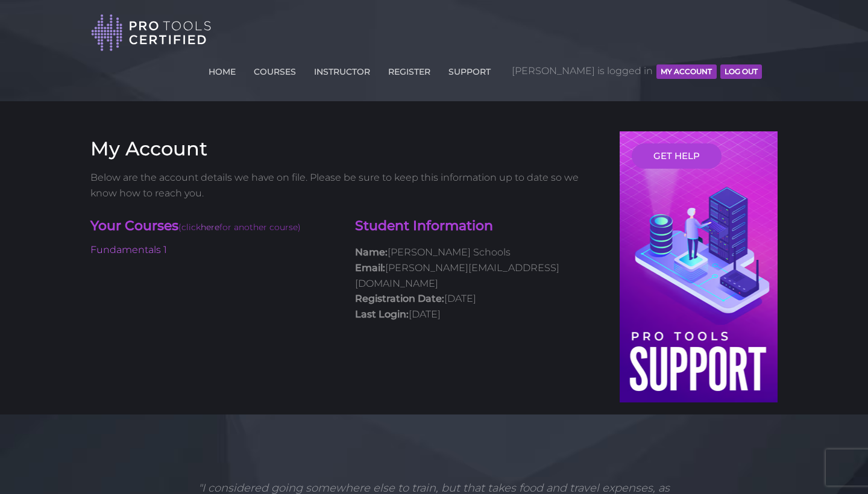 The width and height of the screenshot is (868, 494). Describe the element at coordinates (381, 314) in the screenshot. I see `strong: Last Login:` at that location.